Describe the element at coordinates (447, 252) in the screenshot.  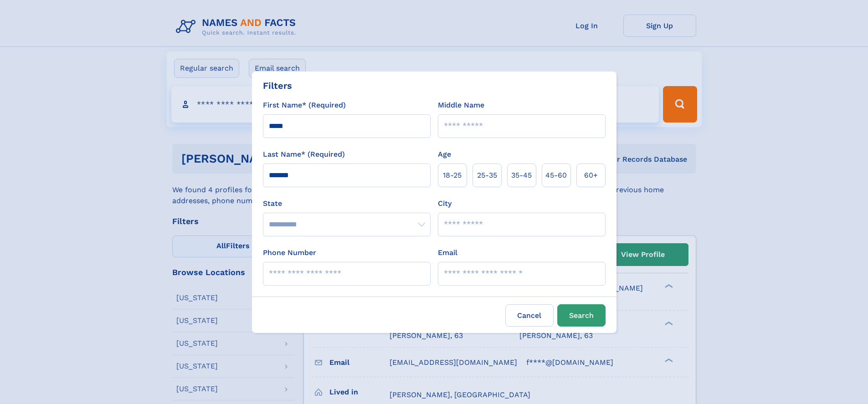
I see `label: Email` at that location.